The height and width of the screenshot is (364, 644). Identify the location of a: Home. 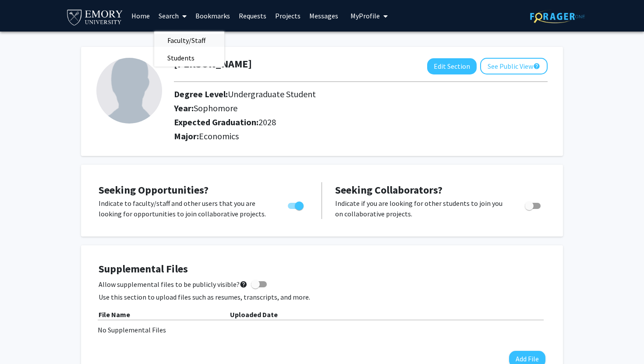
(141, 16).